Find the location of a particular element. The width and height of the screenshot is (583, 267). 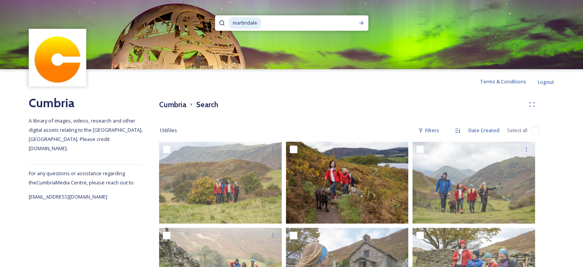

img: images.jpg is located at coordinates (58, 58).